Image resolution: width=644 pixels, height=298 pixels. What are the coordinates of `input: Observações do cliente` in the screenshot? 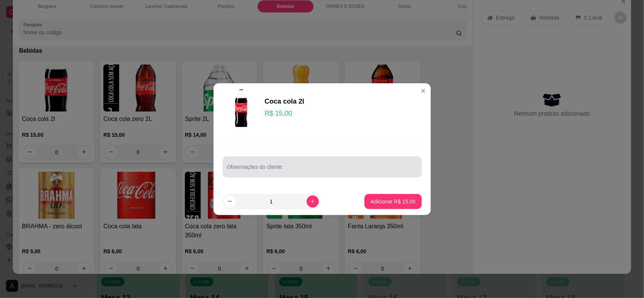 It's located at (322, 170).